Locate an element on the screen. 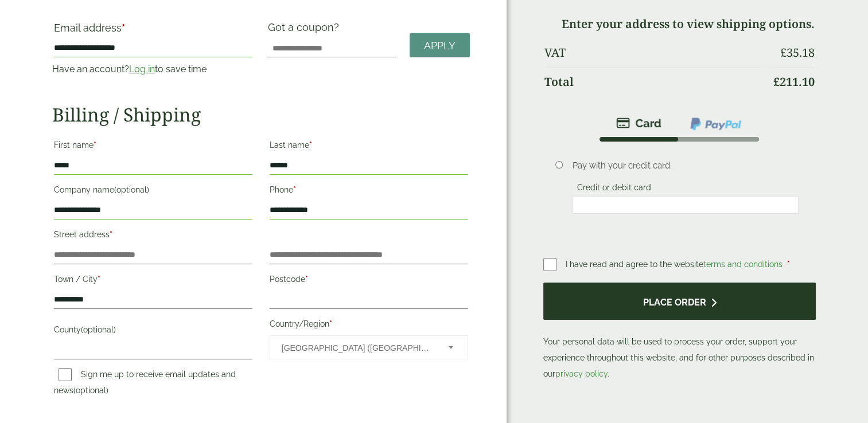 This screenshot has width=868, height=423. button: Place order is located at coordinates (680, 301).